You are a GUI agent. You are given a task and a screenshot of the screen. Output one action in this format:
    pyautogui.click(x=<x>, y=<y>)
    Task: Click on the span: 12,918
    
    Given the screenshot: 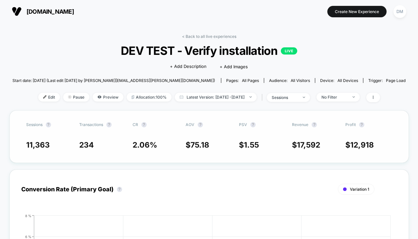 What is the action you would take?
    pyautogui.click(x=362, y=145)
    